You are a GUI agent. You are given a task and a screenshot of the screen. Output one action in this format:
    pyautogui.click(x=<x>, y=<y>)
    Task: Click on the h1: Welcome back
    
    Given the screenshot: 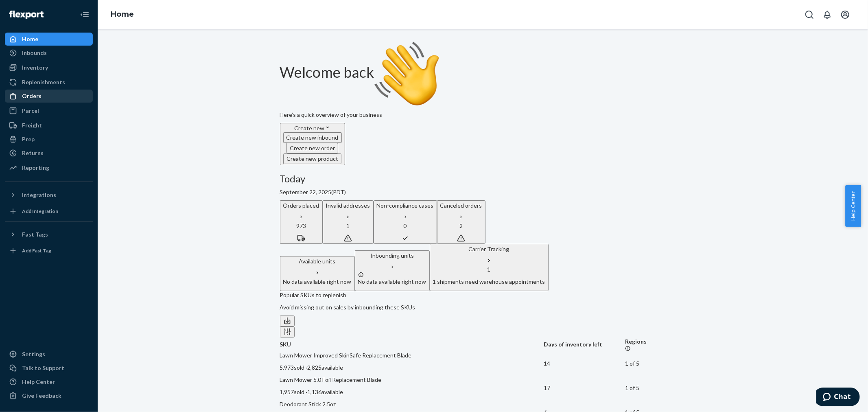 What is the action you would take?
    pyautogui.click(x=483, y=74)
    